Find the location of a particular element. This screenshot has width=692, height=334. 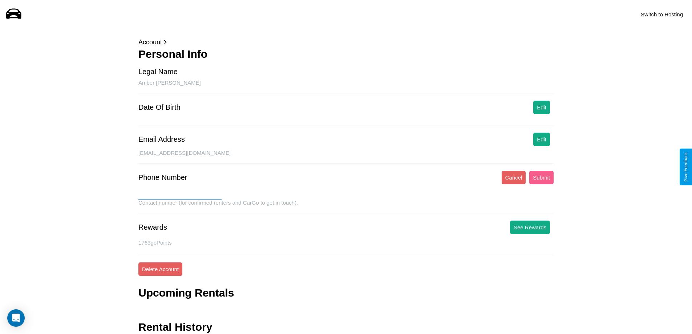

div: Give Feedback is located at coordinates (686, 167).